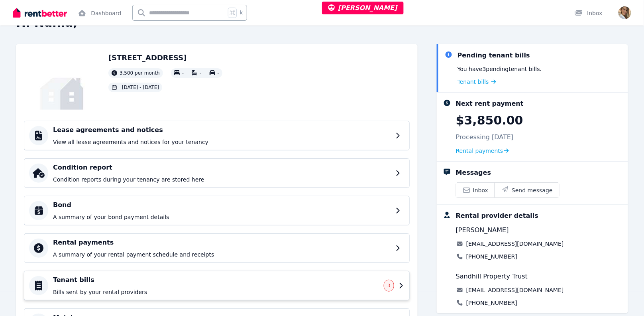 This screenshot has height=316, width=644. Describe the element at coordinates (490, 104) in the screenshot. I see `div: Next rent payment` at that location.